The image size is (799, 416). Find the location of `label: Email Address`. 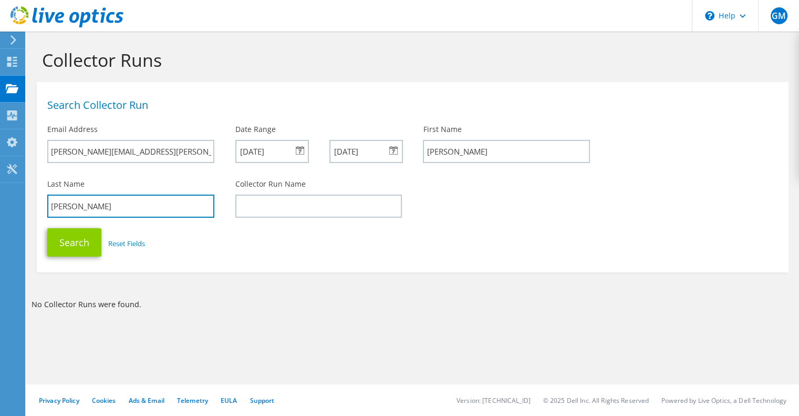

label: Email Address is located at coordinates (72, 129).